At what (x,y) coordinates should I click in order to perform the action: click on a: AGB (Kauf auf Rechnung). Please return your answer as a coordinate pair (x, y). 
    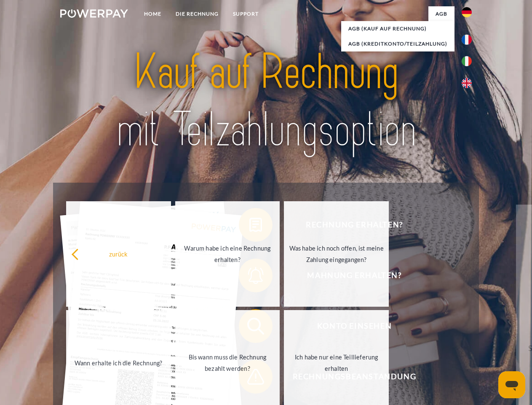
    Looking at the image, I should click on (398, 29).